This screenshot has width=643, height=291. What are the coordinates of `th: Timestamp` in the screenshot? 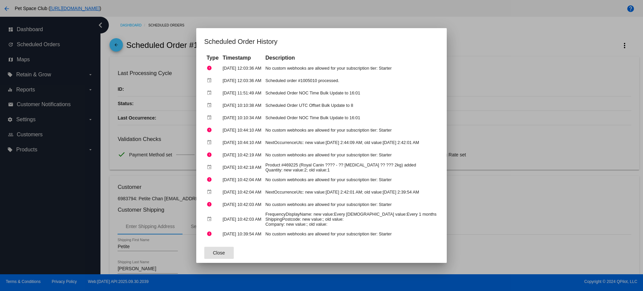 It's located at (242, 58).